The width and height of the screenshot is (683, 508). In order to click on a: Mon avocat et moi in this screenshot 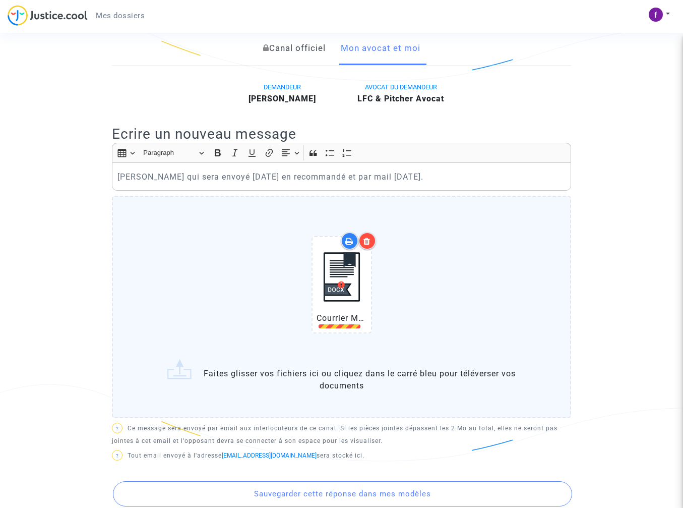, I will do `click(381, 48)`.